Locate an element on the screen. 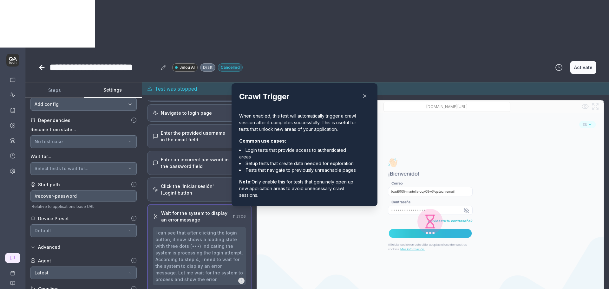 This screenshot has width=609, height=289. strong: Common use cases: is located at coordinates (263, 141).